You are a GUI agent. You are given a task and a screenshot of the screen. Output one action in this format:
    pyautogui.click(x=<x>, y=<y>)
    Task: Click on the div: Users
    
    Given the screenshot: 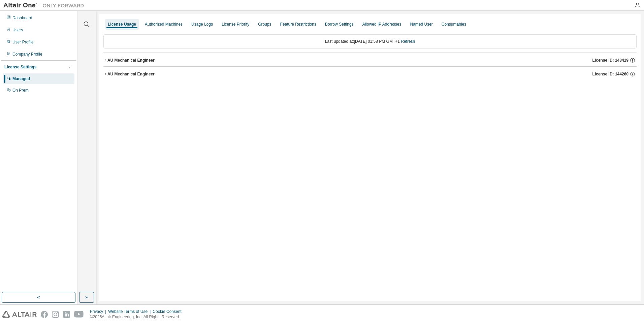 What is the action you would take?
    pyautogui.click(x=18, y=30)
    